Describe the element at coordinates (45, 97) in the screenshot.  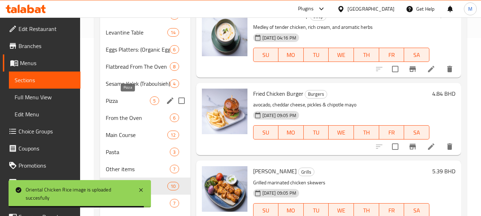
I see `span: Full Menu View` at that location.